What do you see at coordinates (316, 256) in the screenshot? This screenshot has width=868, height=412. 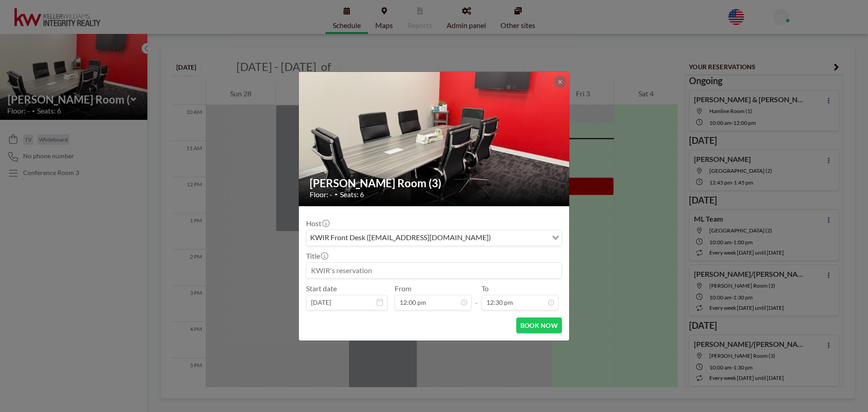 I see `label: Title` at bounding box center [316, 256].